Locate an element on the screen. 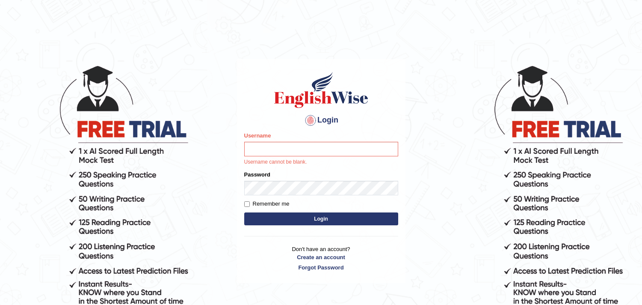 This screenshot has height=305, width=642. input: Remember me is located at coordinates (247, 204).